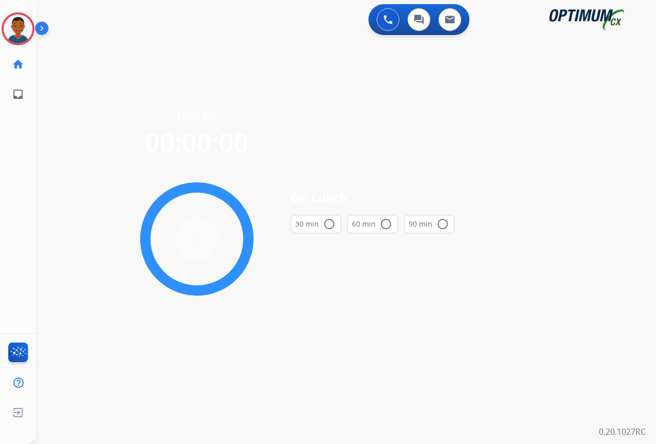  Describe the element at coordinates (18, 94) in the screenshot. I see `mat-icon: inbox` at that location.